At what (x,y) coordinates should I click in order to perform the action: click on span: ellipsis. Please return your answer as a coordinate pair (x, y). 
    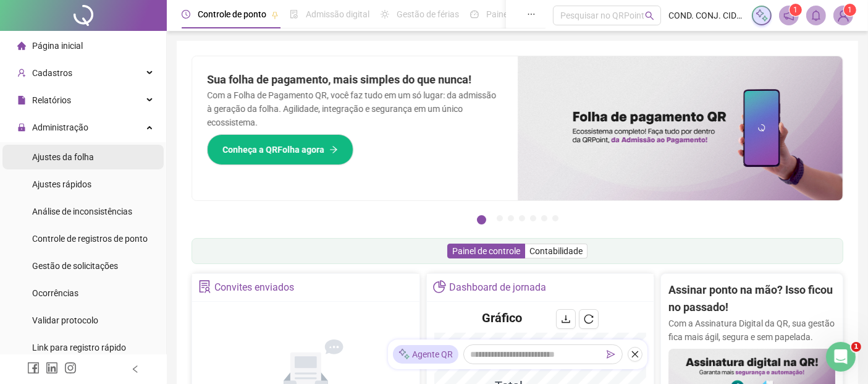
    Looking at the image, I should click on (531, 14).